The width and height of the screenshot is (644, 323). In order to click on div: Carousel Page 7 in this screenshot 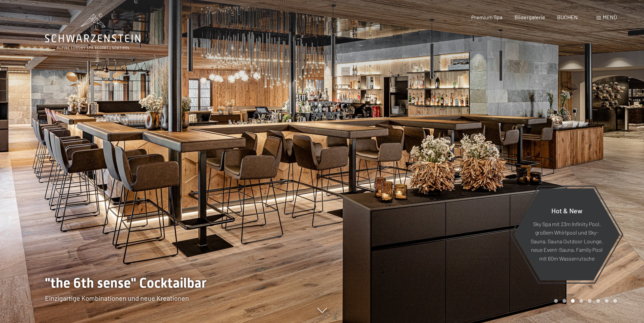, I will do `click(606, 301)`.